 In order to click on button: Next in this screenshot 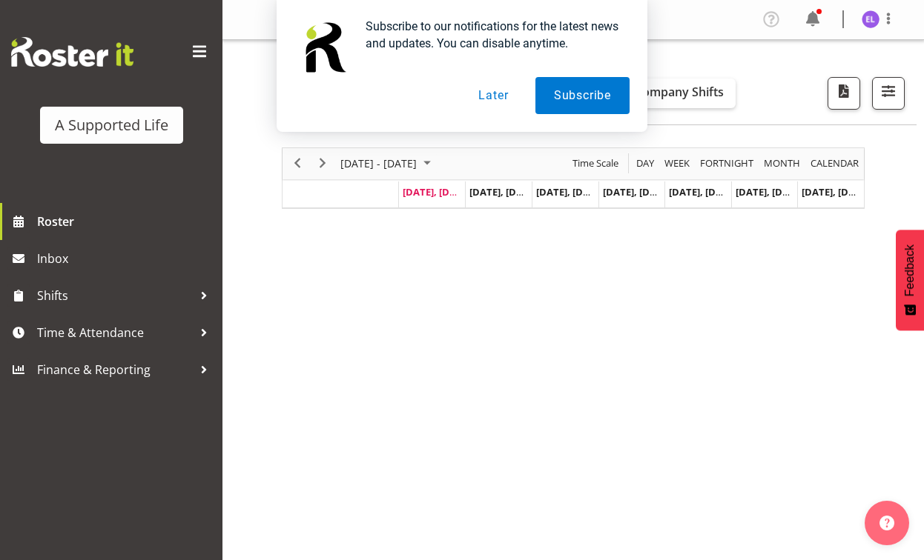, I will do `click(322, 163)`.